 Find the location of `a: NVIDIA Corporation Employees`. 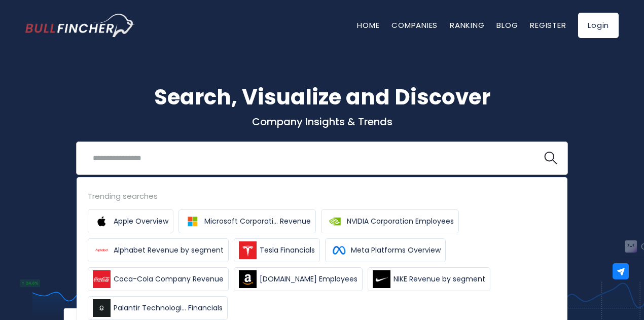

a: NVIDIA Corporation Employees is located at coordinates (390, 221).